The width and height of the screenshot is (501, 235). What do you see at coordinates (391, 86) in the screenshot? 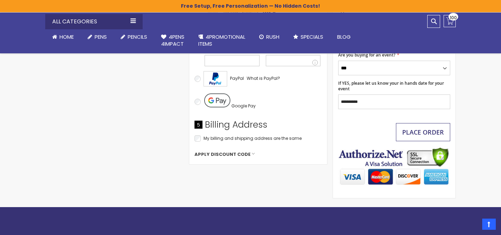
I see `span: If YES, please let us know your in hands date for your event` at bounding box center [391, 86].